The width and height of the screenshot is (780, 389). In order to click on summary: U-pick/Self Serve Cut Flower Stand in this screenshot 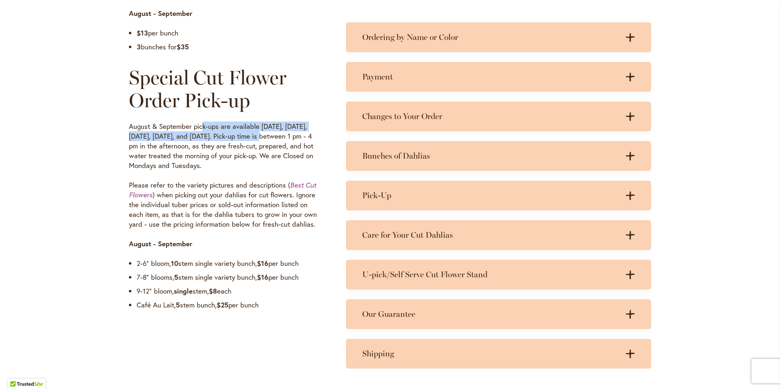, I will do `click(499, 275)`.